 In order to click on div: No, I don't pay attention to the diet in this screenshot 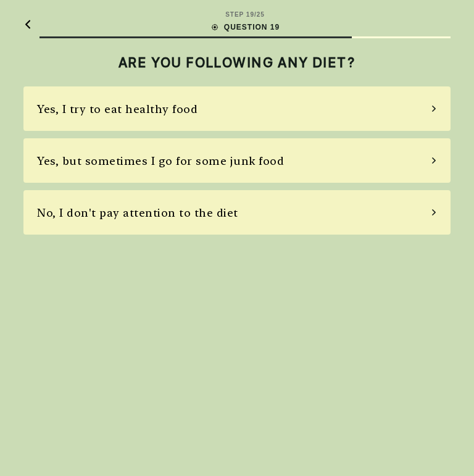, I will do `click(137, 212)`.